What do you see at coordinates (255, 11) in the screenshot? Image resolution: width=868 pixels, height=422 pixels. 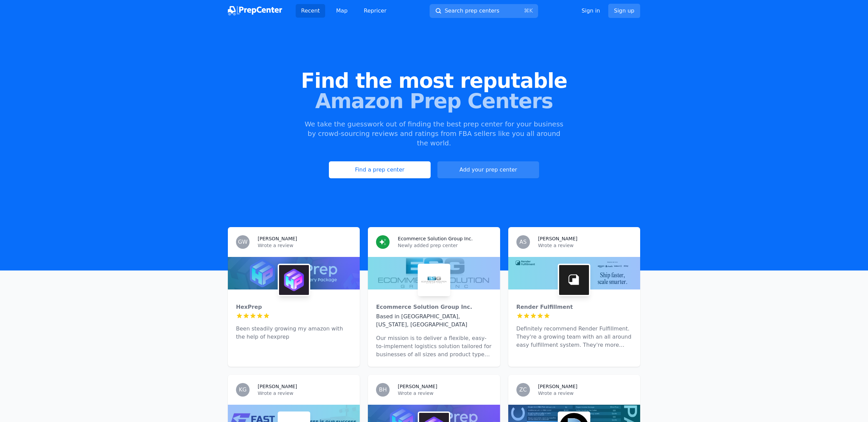 I see `a: PrepCenter` at bounding box center [255, 11].